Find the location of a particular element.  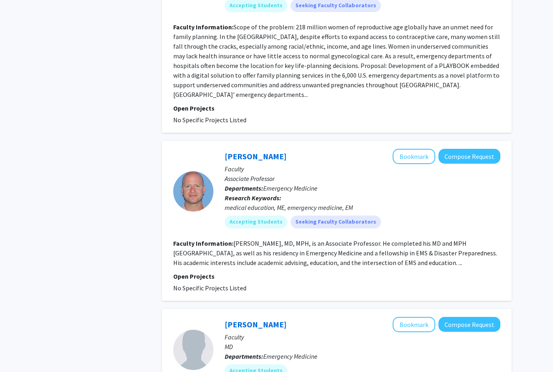

mat-chip: Accepting Students is located at coordinates (256, 222).